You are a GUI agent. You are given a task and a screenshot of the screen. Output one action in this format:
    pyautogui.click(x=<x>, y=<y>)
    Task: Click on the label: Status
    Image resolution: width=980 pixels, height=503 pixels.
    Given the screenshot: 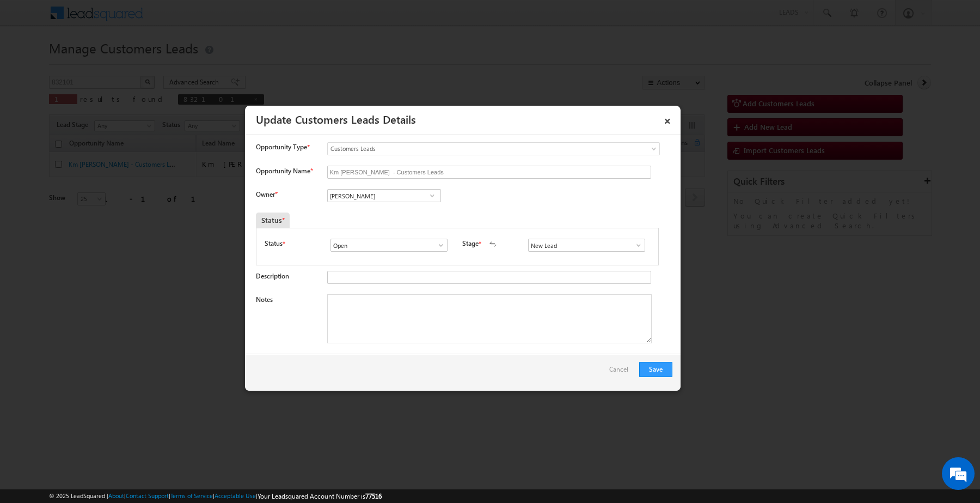 What is the action you would take?
    pyautogui.click(x=273, y=243)
    